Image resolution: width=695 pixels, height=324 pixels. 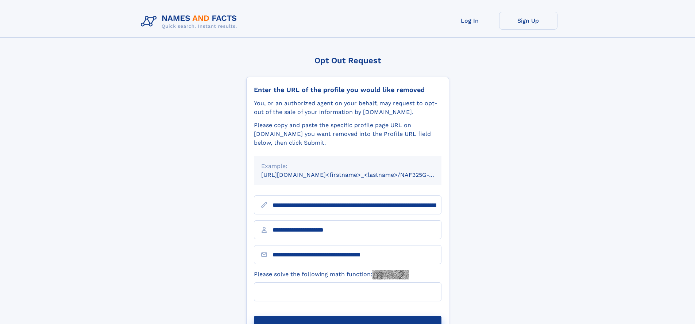 What do you see at coordinates (348, 60) in the screenshot?
I see `div: Opt Out Request` at bounding box center [348, 60].